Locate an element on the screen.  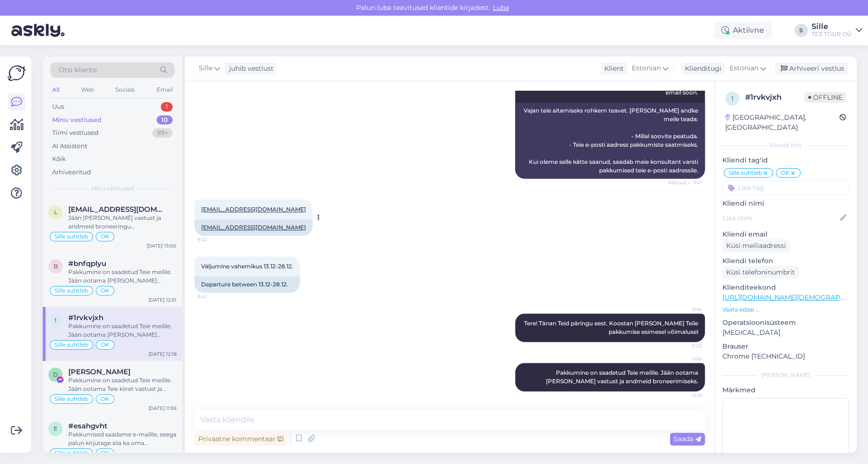
div: Kliendi info is located at coordinates (785, 146).